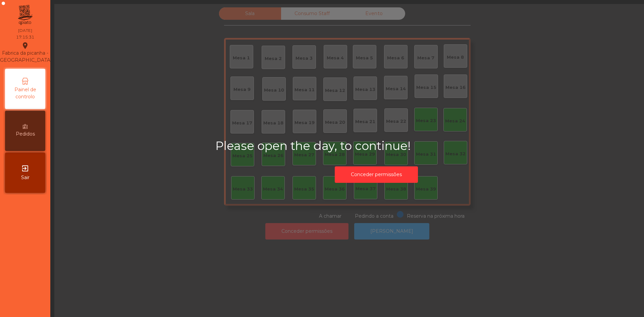 Image resolution: width=644 pixels, height=317 pixels. I want to click on i: location_on, so click(25, 45).